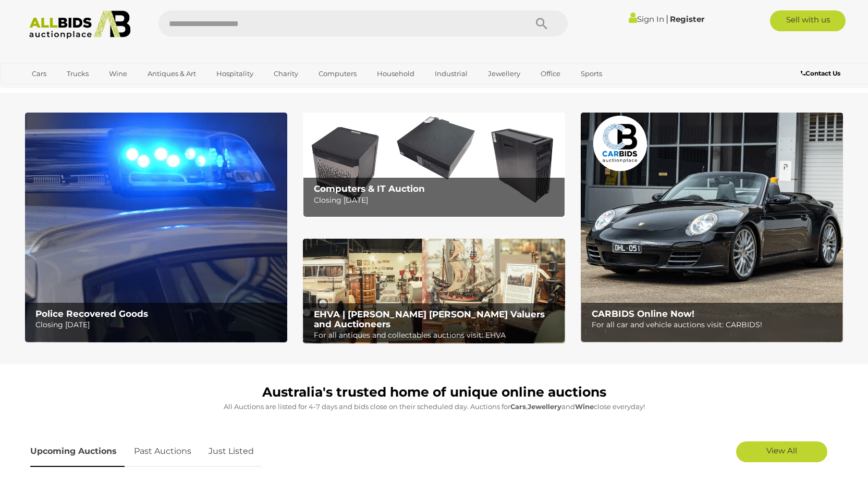 The width and height of the screenshot is (868, 481). Describe the element at coordinates (231, 451) in the screenshot. I see `a: Just Listed` at that location.